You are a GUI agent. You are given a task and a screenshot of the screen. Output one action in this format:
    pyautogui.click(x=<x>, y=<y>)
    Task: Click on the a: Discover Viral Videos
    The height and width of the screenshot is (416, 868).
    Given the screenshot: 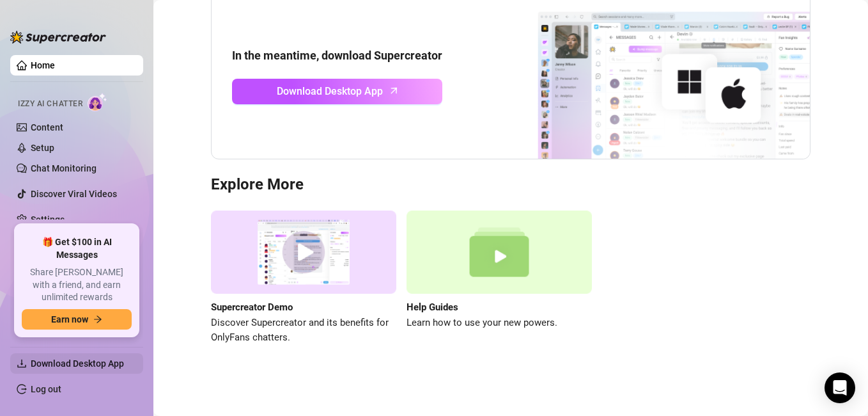 What is the action you would take?
    pyautogui.click(x=73, y=194)
    